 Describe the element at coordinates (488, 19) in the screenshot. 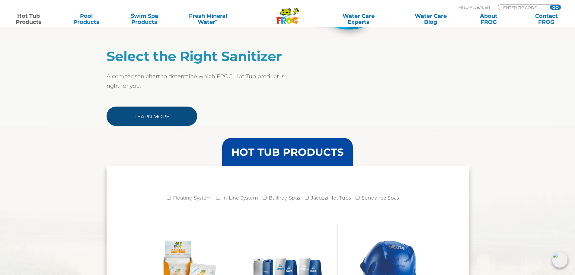

I see `a: AboutFROG` at that location.